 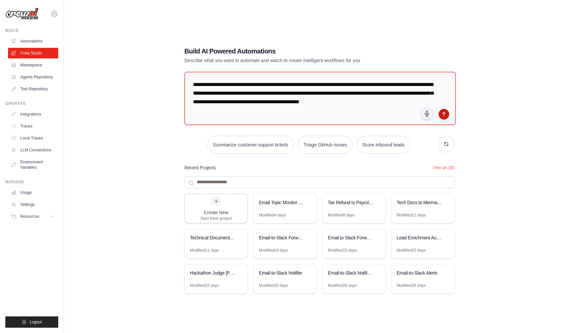 I want to click on a: Integrations, so click(x=33, y=114).